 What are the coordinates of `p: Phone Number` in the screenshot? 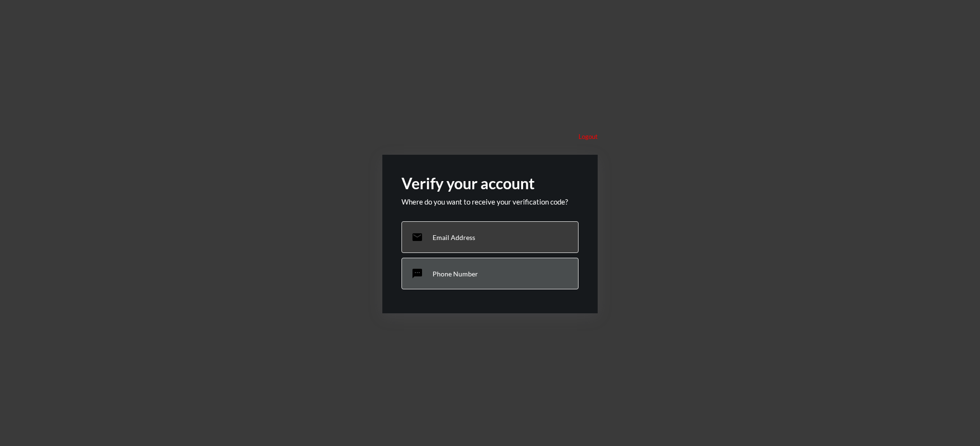 It's located at (455, 274).